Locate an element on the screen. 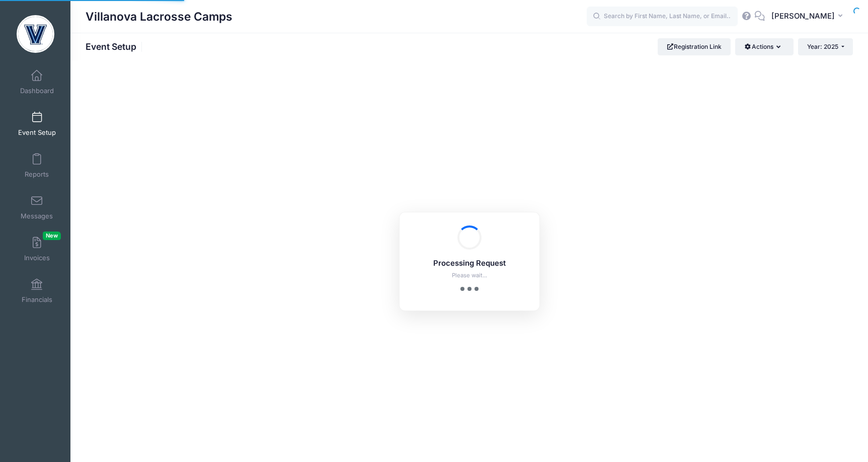 The width and height of the screenshot is (868, 462). a: Financials is located at coordinates (36, 291).